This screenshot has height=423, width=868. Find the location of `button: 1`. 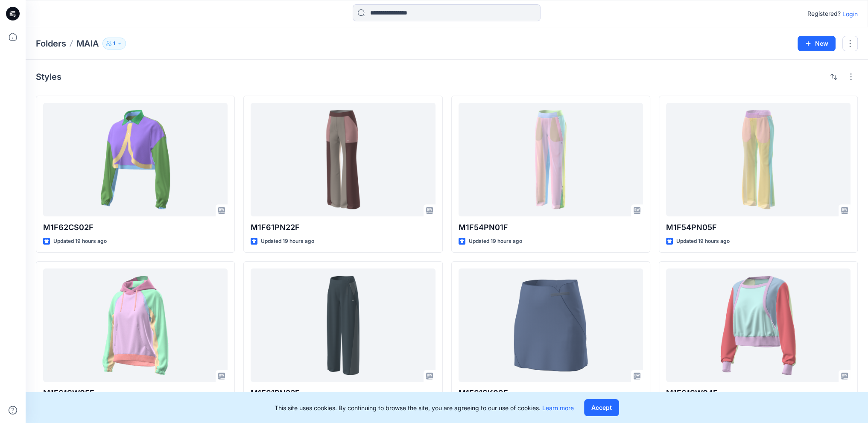

button: 1 is located at coordinates (114, 44).